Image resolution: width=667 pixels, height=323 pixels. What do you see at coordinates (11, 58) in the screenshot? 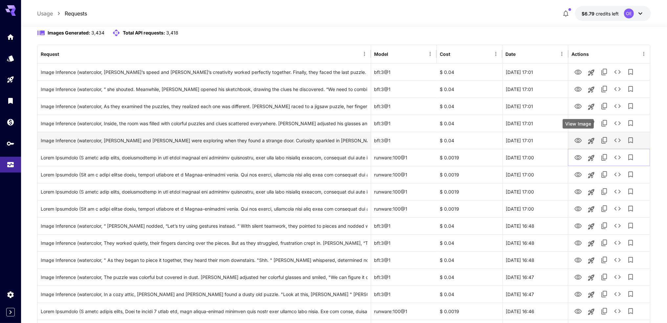
I see `div: Models` at bounding box center [11, 58].